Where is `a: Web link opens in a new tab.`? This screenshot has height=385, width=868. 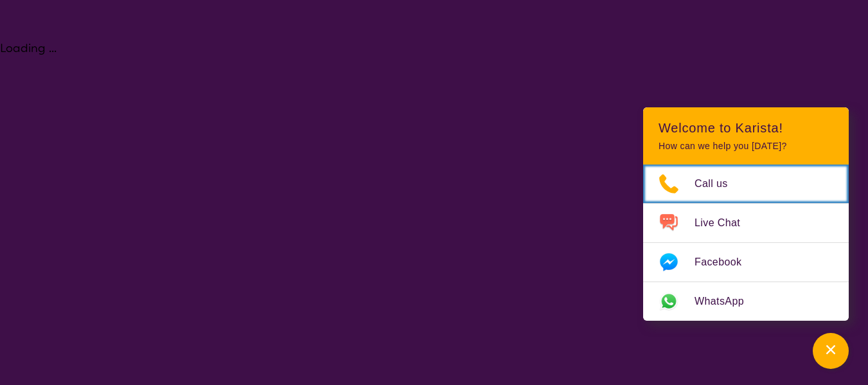 a: Web link opens in a new tab. is located at coordinates (746, 301).